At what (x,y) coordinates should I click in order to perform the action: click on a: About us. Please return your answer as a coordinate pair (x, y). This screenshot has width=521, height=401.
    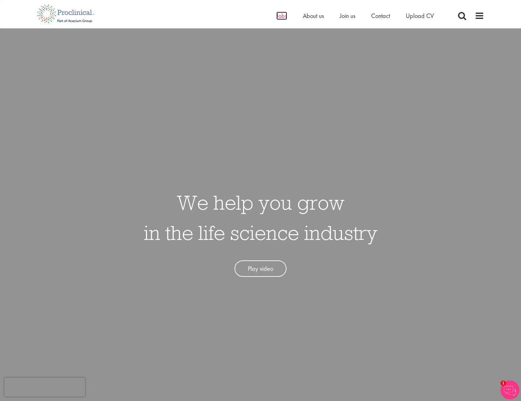
    Looking at the image, I should click on (313, 16).